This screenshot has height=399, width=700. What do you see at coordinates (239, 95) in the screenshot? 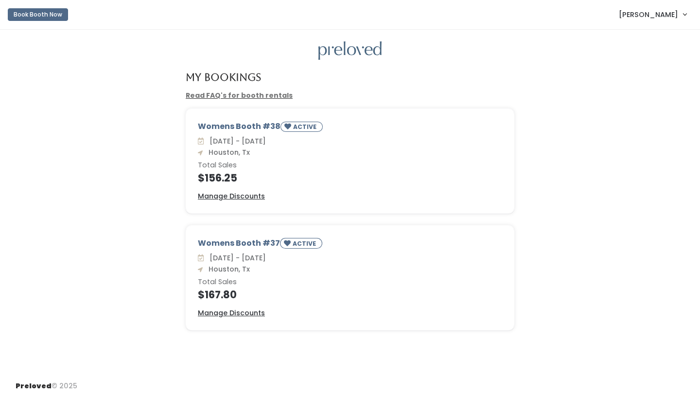
I see `a: Read FAQ's for booth rentals` at bounding box center [239, 95].